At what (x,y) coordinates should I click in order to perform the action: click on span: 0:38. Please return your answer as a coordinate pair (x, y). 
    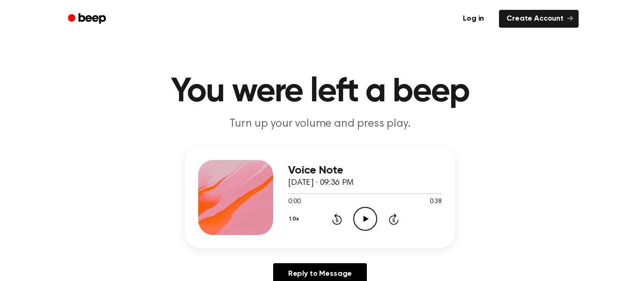
    Looking at the image, I should click on (436, 202).